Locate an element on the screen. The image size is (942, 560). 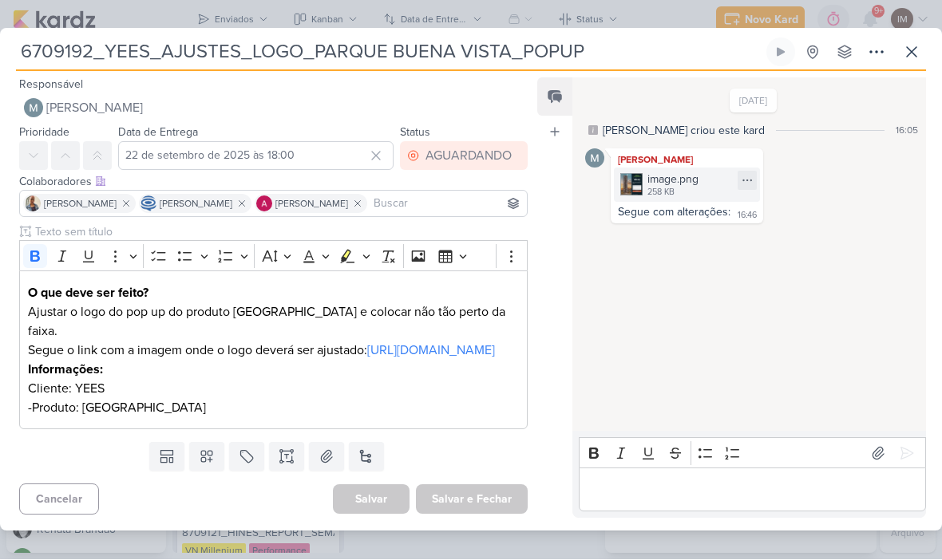
label: Data de Entrega is located at coordinates (159, 132).